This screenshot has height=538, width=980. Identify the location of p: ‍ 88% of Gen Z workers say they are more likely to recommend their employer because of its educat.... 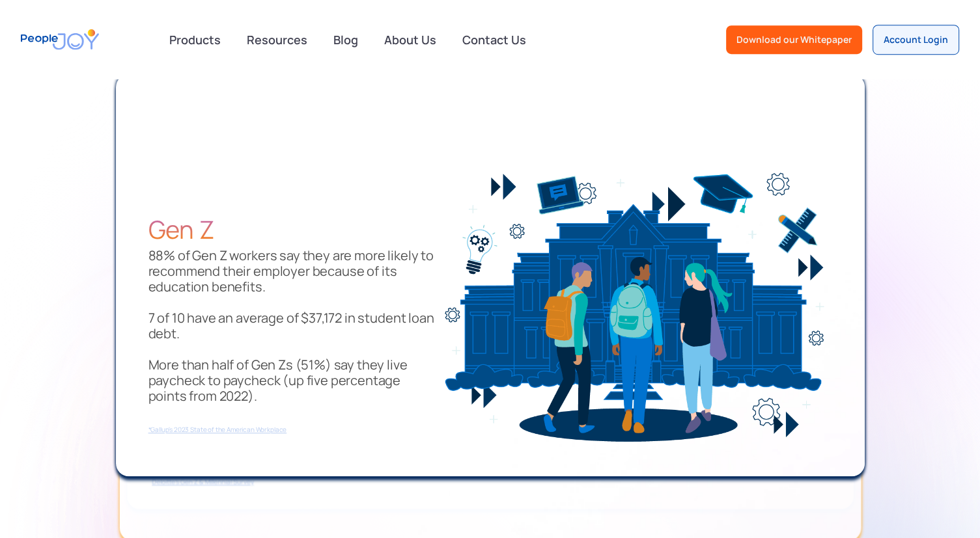
(295, 324).